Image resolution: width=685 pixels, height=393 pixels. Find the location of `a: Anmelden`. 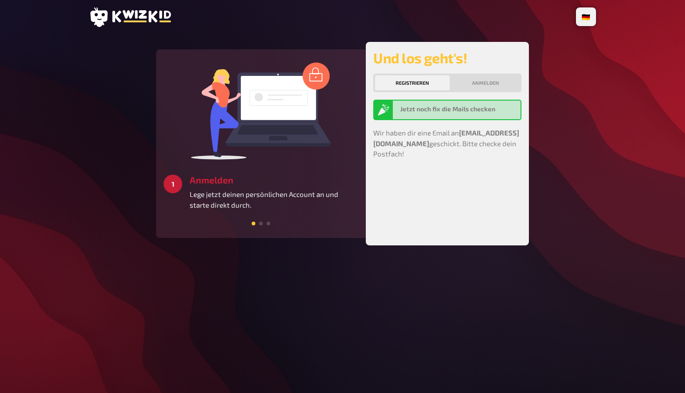

a: Anmelden is located at coordinates (486, 83).